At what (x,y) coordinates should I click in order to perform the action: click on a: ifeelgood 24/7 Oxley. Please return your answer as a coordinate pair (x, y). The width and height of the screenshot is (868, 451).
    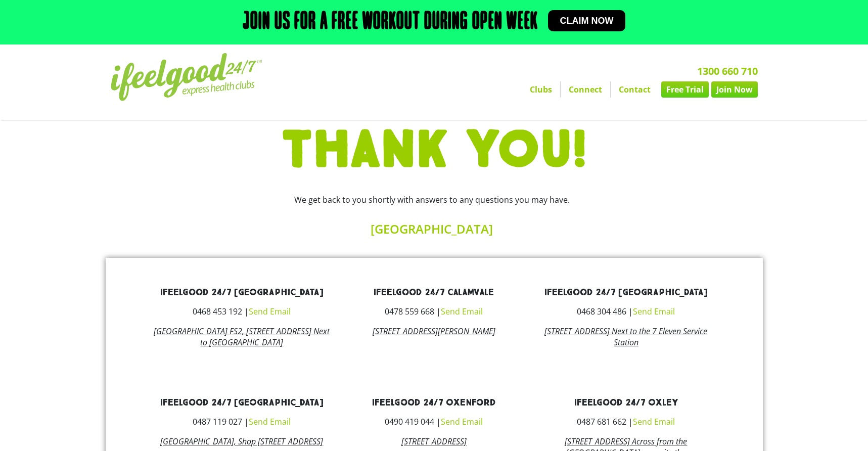
    Looking at the image, I should click on (626, 402).